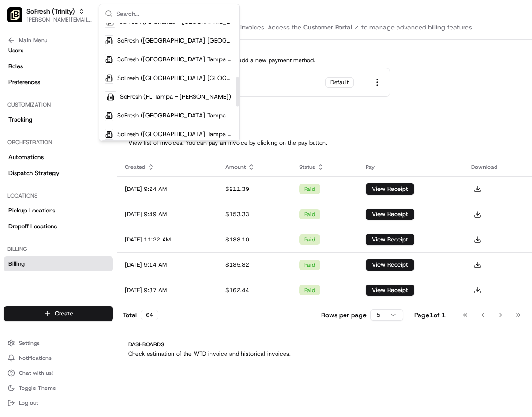 The image size is (532, 417). I want to click on span: Toggle Theme, so click(37, 388).